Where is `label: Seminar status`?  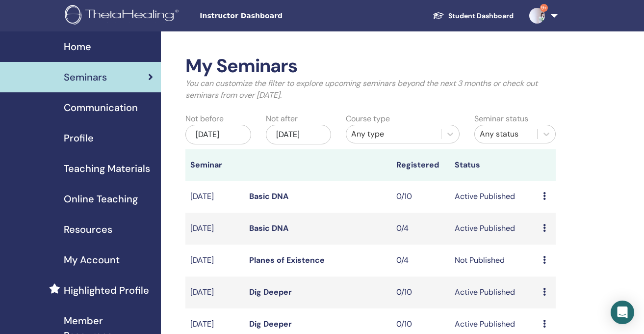
label: Seminar status is located at coordinates (501, 119).